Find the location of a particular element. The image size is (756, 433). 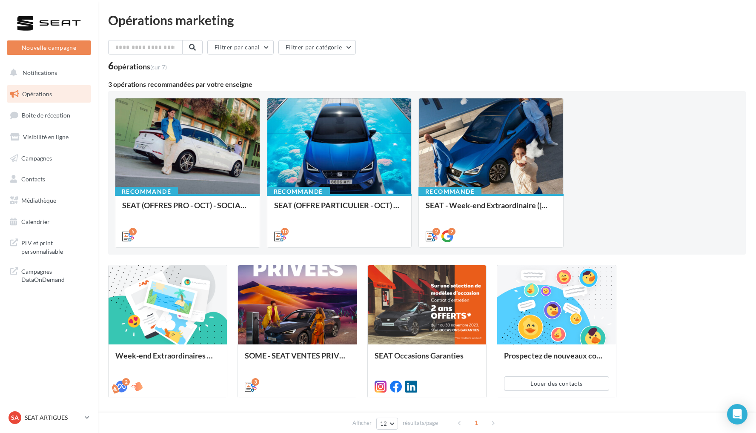

span: Notifications is located at coordinates (40, 72).